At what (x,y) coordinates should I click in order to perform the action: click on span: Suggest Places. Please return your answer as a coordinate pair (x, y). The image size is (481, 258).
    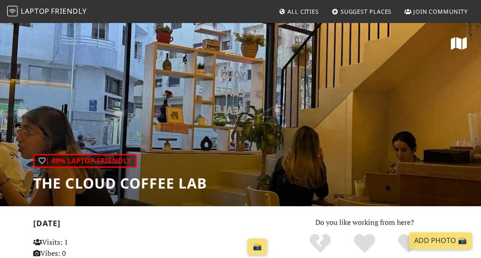
    Looking at the image, I should click on (367, 12).